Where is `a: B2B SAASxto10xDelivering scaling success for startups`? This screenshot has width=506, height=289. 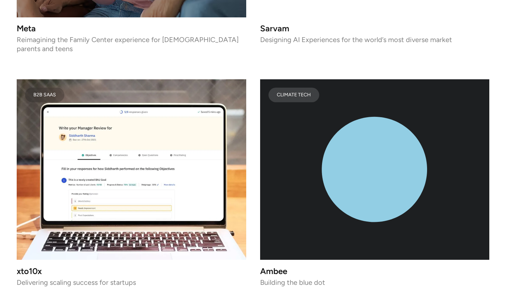 a: B2B SAASxto10xDelivering scaling success for startups is located at coordinates (131, 182).